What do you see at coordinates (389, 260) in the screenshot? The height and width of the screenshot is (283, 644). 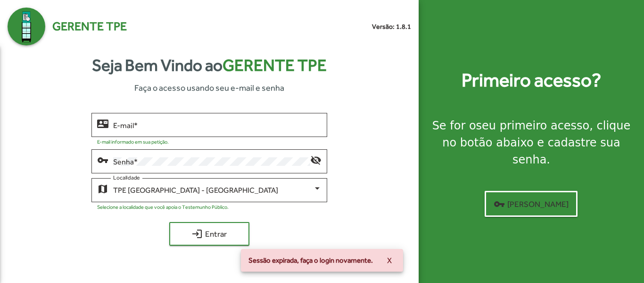 I see `span: X` at bounding box center [389, 260].